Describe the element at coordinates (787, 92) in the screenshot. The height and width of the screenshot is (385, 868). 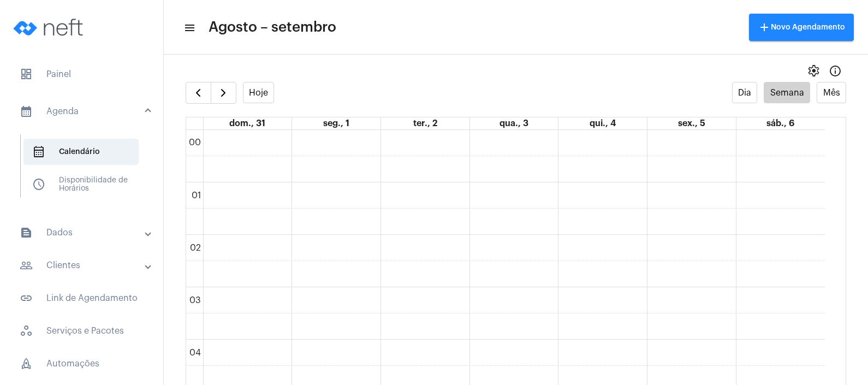
I see `button: Semana` at that location.